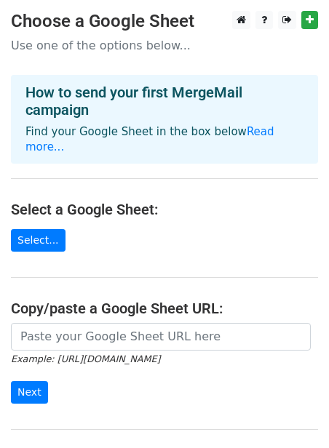 The width and height of the screenshot is (329, 448). I want to click on h4: Select a Google Sheet:, so click(164, 210).